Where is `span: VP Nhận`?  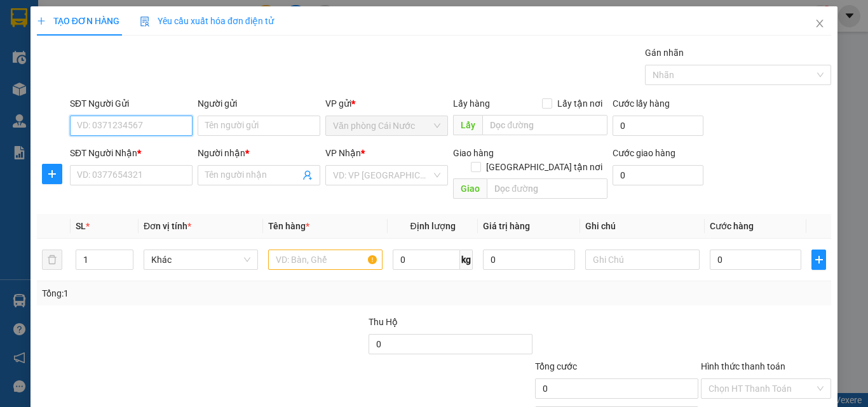 span: VP Nhận is located at coordinates (343, 153).